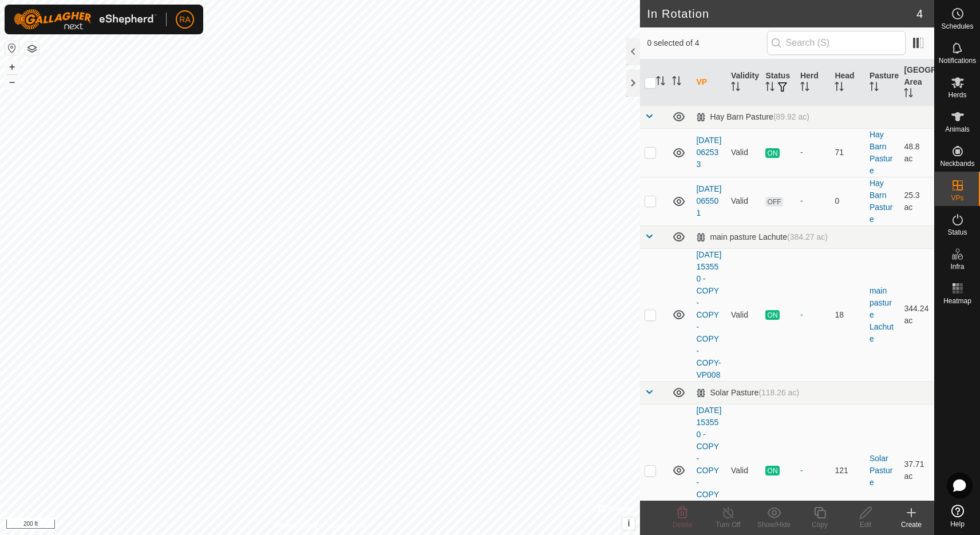 The height and width of the screenshot is (535, 980). What do you see at coordinates (819, 524) in the screenshot?
I see `div: Copy` at bounding box center [819, 524].